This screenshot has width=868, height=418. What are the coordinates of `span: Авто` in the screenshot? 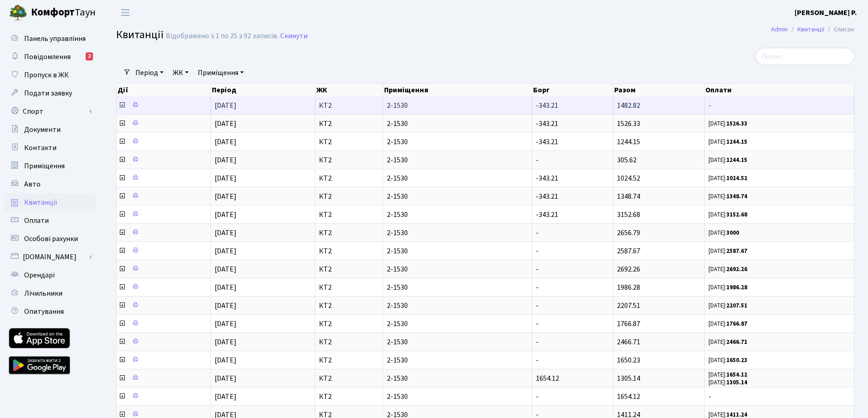 It's located at (32, 185).